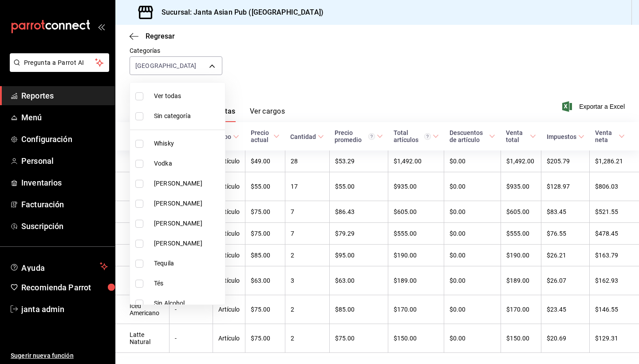 Image resolution: width=639 pixels, height=364 pixels. Describe the element at coordinates (188, 143) in the screenshot. I see `span: Whisky` at that location.